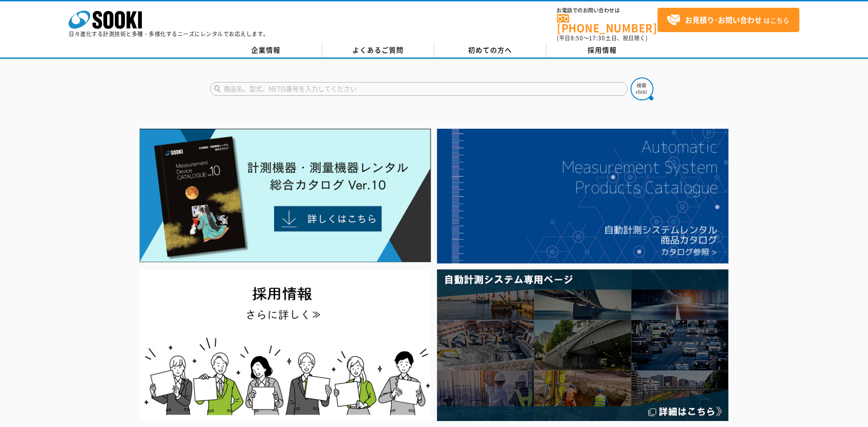  What do you see at coordinates (602, 38) in the screenshot?
I see `span: (平日 ～ 土日、祝日除く)` at bounding box center [602, 38].